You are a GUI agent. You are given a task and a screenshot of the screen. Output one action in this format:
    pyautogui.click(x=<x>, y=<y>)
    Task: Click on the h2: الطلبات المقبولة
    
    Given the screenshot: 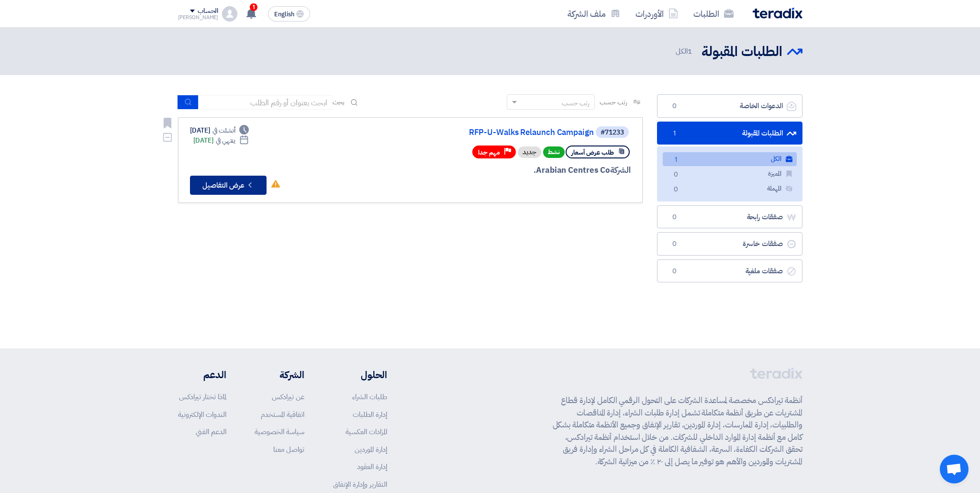 What is the action you would take?
    pyautogui.click(x=742, y=52)
    